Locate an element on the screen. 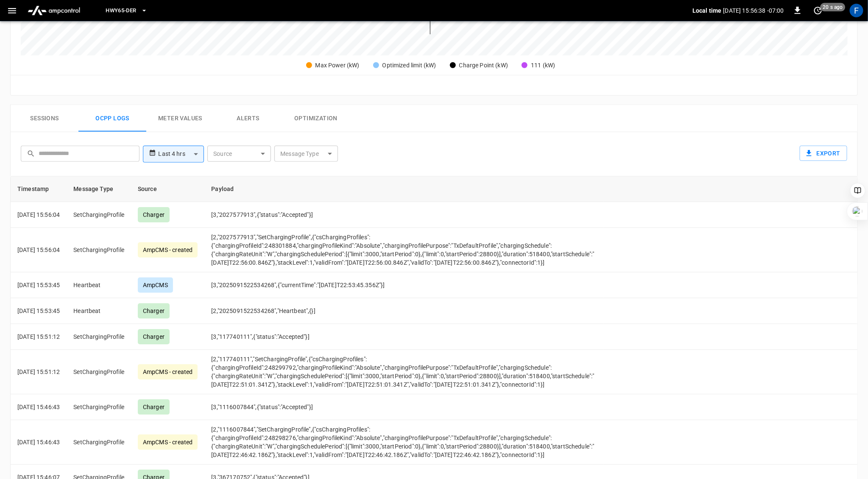 The height and width of the screenshot is (479, 868). button: Export is located at coordinates (823, 154).